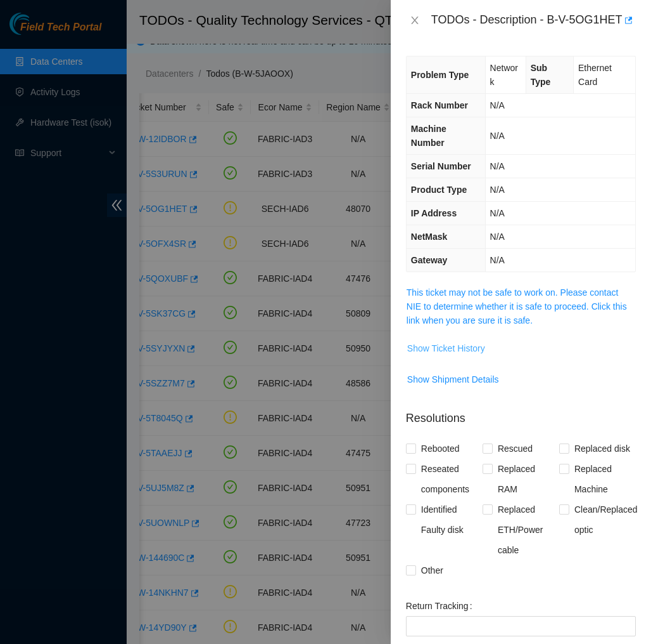  I want to click on span: Network, so click(504, 75).